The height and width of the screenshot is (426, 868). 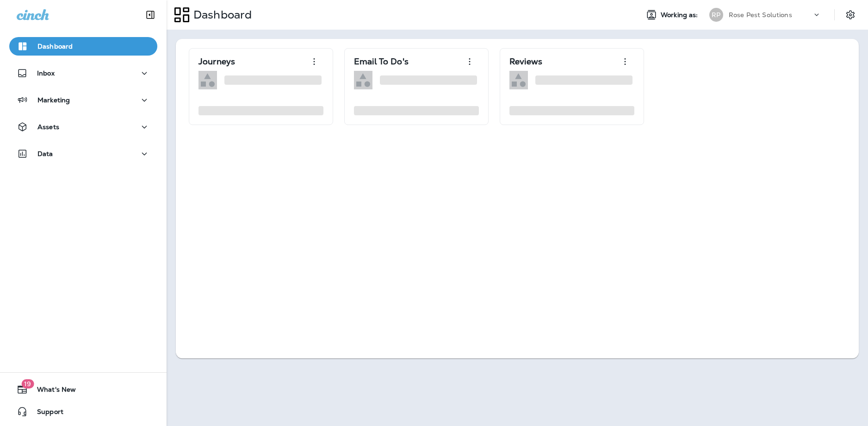 I want to click on span: 19, so click(x=27, y=384).